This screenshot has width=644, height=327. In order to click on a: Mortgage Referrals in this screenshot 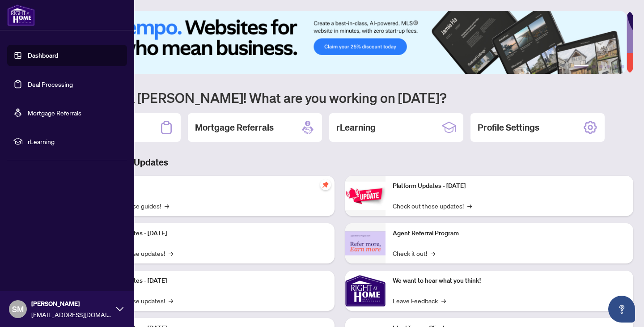, I will do `click(55, 113)`.